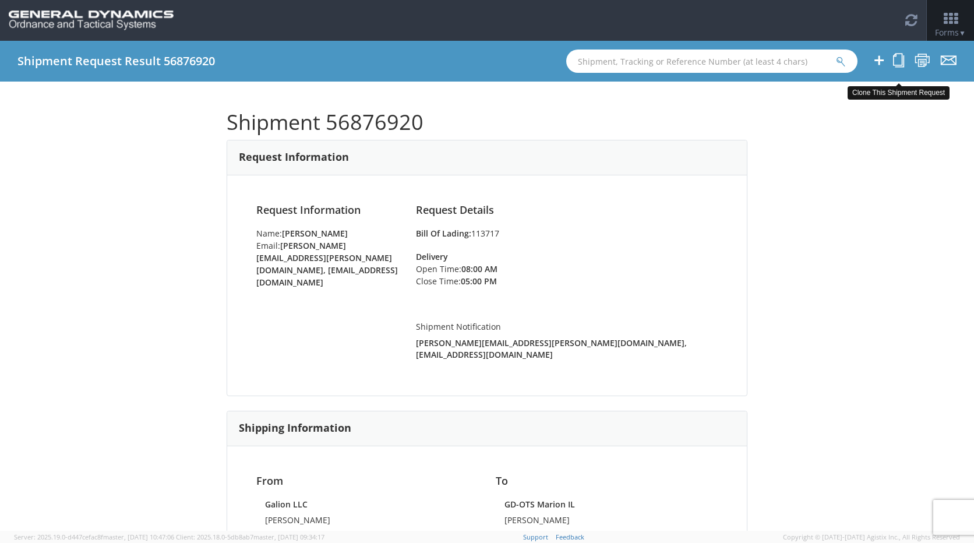 The height and width of the screenshot is (543, 974). Describe the element at coordinates (898, 93) in the screenshot. I see `div: Clone This Shipment Request` at that location.